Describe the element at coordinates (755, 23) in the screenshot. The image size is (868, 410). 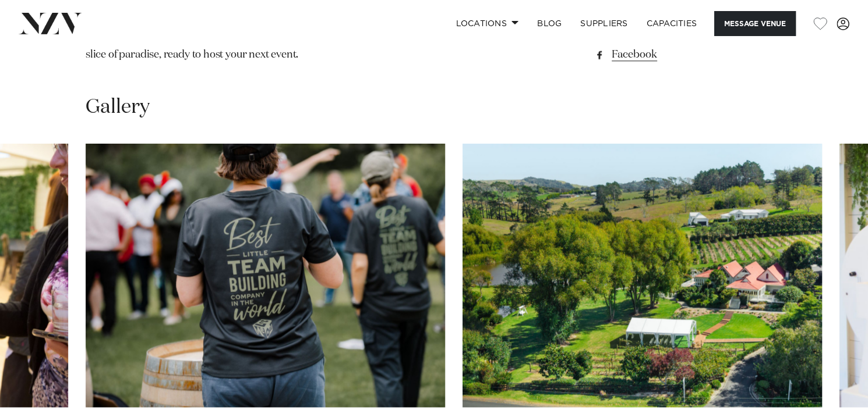
I see `button: Message Venue` at that location.